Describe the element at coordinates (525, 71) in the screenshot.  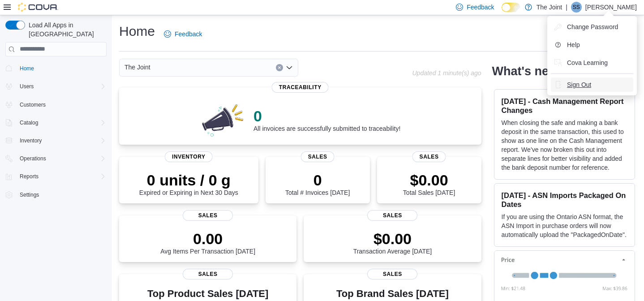
I see `h2: What's new` at that location.